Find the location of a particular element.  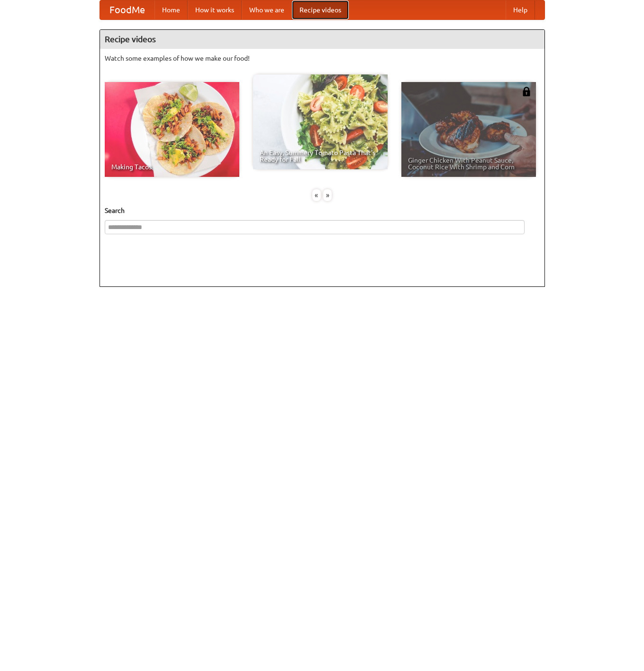

span: Making Tacos is located at coordinates (172, 167).